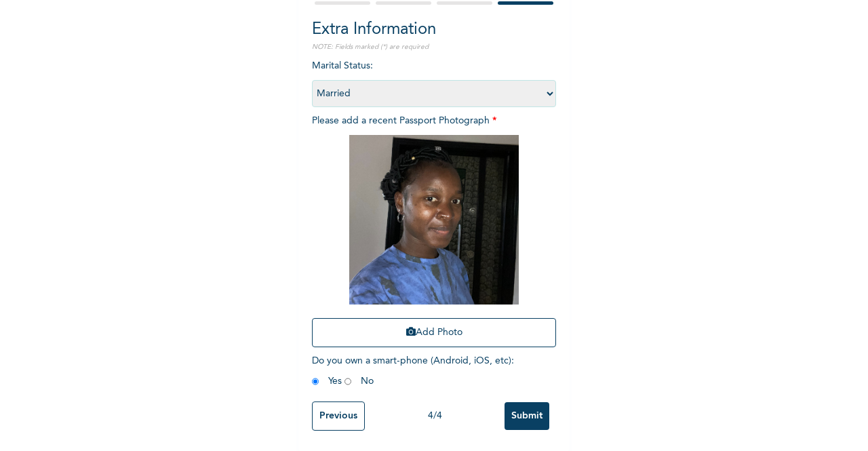 The image size is (868, 451). I want to click on h2: Extra Information, so click(434, 30).